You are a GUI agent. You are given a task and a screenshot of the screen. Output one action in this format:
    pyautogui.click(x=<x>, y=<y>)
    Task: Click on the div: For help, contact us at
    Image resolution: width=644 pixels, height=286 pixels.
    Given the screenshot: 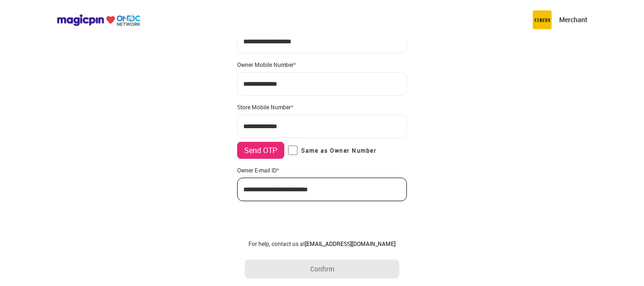 What is the action you would take?
    pyautogui.click(x=322, y=244)
    